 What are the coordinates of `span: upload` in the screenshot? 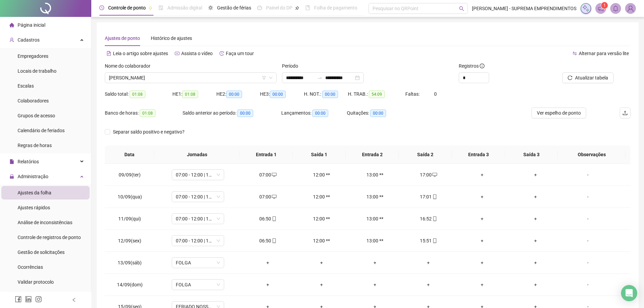 It's located at (625, 113).